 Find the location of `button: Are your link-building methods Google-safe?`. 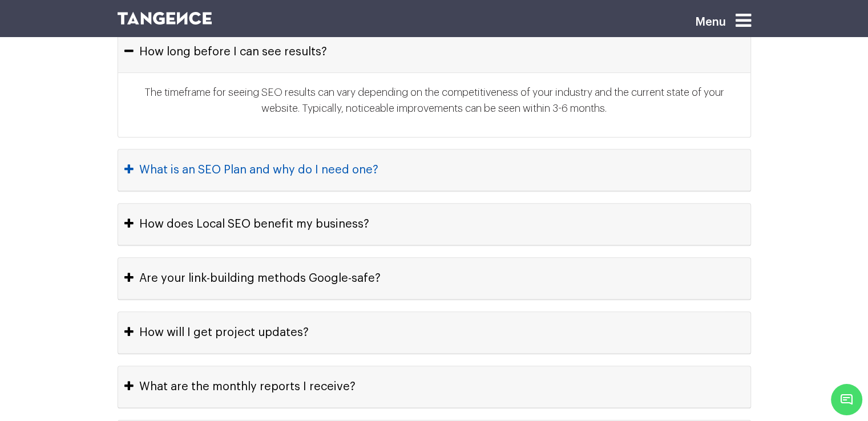

button: Are your link-building methods Google-safe? is located at coordinates (434, 278).